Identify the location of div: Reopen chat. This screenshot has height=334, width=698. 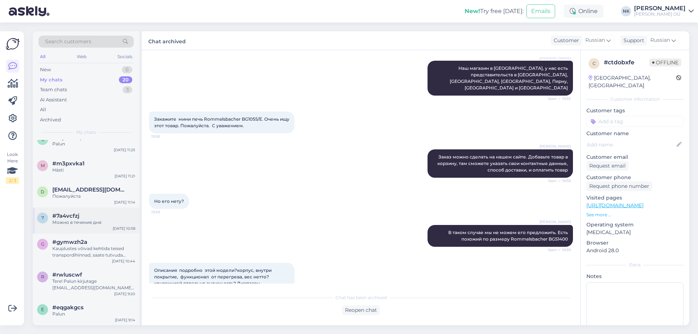
(361, 310).